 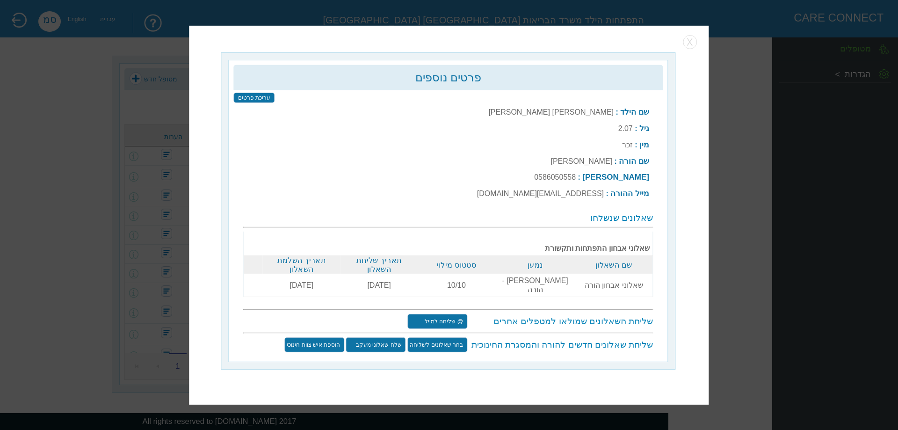 I want to click on h2: פרטים נוספים, so click(x=448, y=78).